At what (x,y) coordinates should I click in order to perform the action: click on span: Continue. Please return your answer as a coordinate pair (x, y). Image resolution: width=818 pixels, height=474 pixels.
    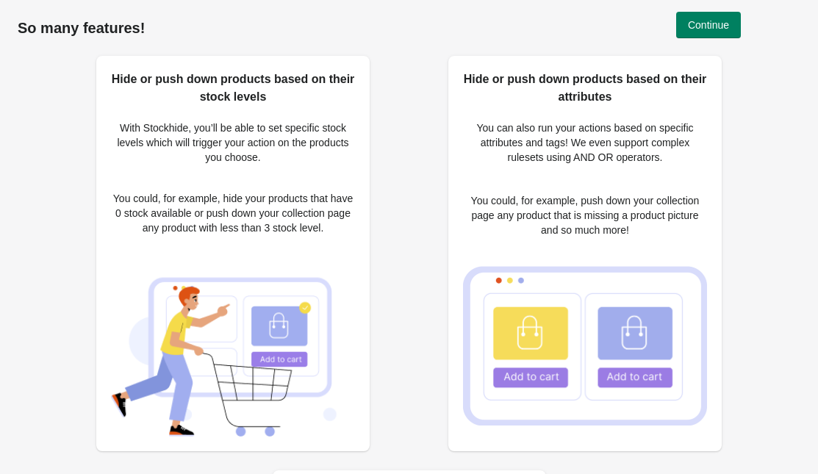
    Looking at the image, I should click on (709, 25).